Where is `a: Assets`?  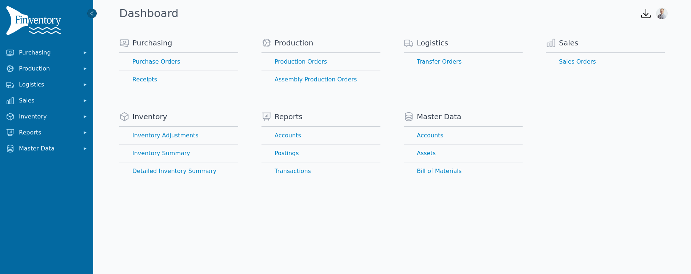 a: Assets is located at coordinates (463, 154).